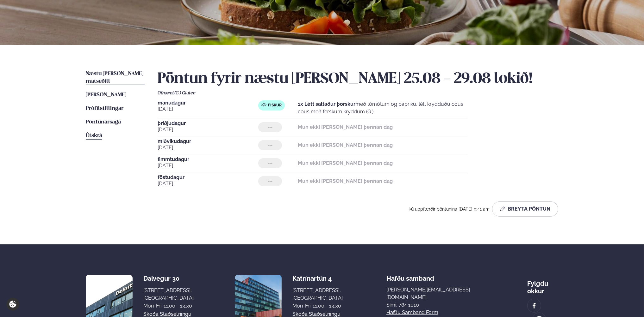 The width and height of the screenshot is (644, 317). Describe the element at coordinates (13, 304) in the screenshot. I see `a: Cookie settings` at that location.